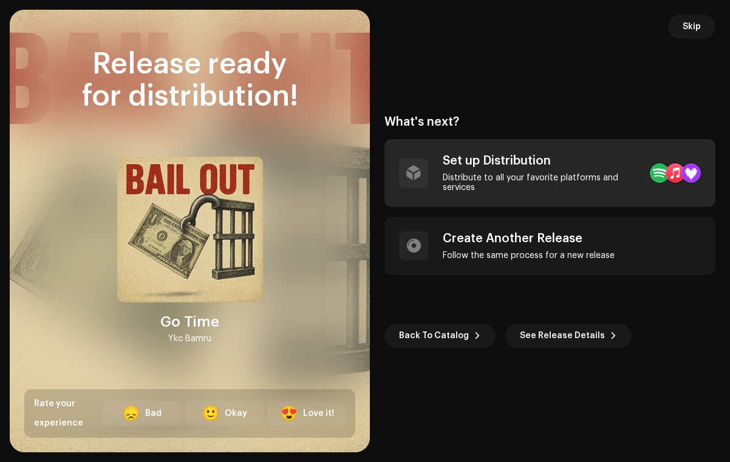 This screenshot has height=462, width=730. Describe the element at coordinates (189, 339) in the screenshot. I see `div: Ykc Bamru` at that location.